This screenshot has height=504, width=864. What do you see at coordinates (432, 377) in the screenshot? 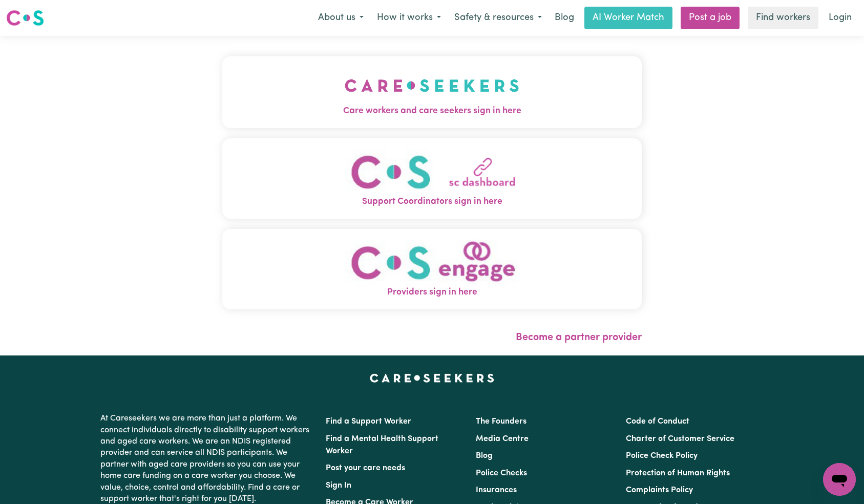
I see `a: Careseekers home page` at bounding box center [432, 377].